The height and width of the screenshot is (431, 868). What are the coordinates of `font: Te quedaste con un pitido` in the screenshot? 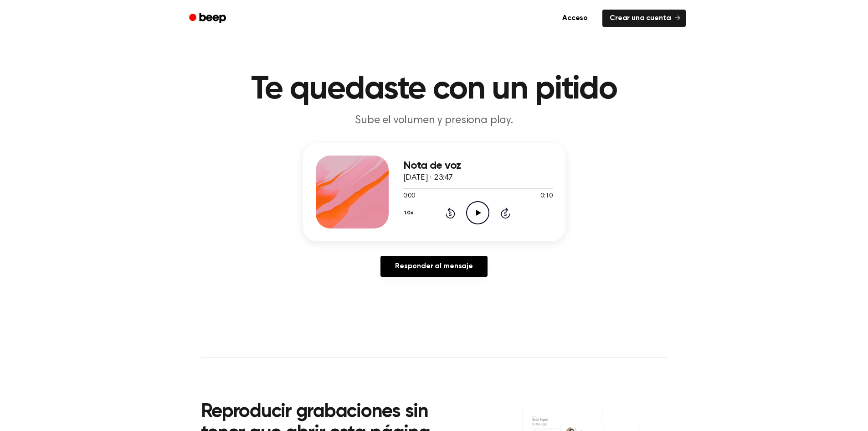 It's located at (434, 89).